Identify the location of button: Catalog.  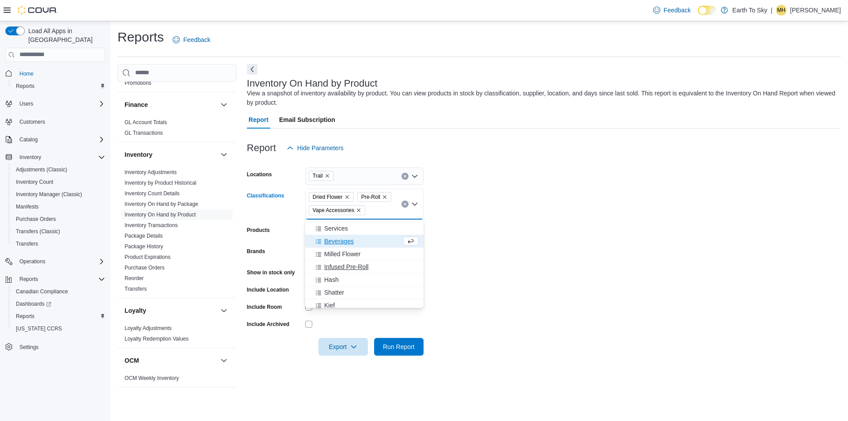
(55, 140).